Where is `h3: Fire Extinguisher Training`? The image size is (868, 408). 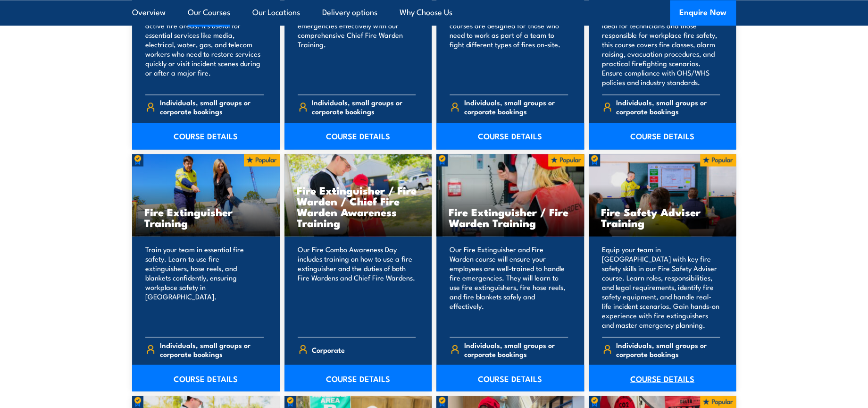 h3: Fire Extinguisher Training is located at coordinates (206, 217).